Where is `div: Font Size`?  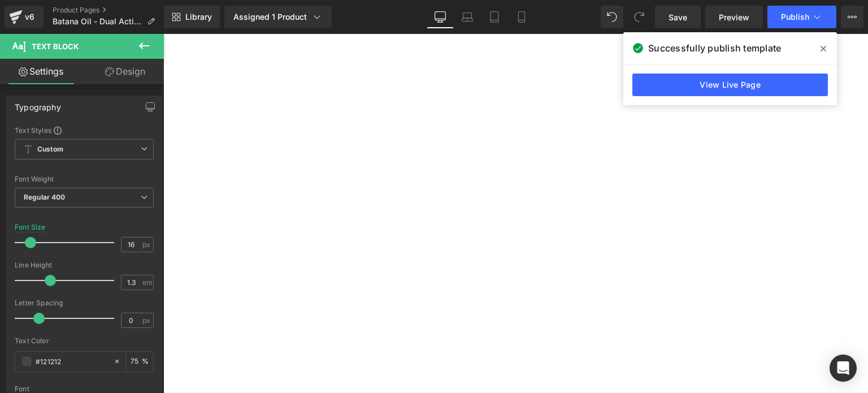
div: Font Size is located at coordinates (30, 227).